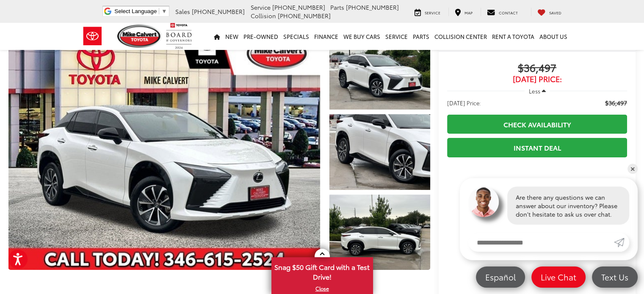 The image size is (644, 294). What do you see at coordinates (421, 36) in the screenshot?
I see `a: Parts` at bounding box center [421, 36].